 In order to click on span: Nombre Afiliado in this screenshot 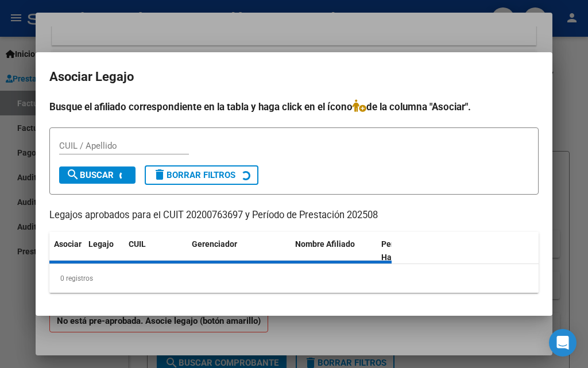, I will do `click(325, 244)`.